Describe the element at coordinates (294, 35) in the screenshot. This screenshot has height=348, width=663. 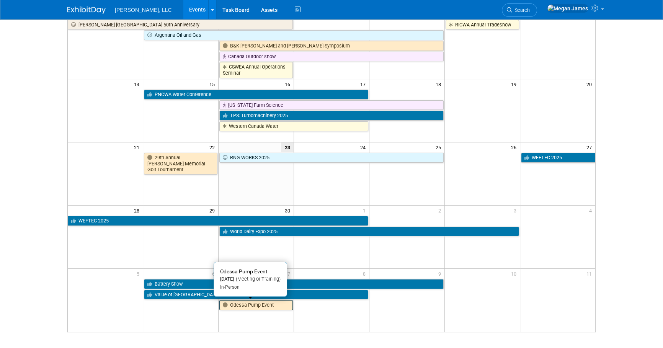
I see `a: Argentina Oil and Gas` at that location.